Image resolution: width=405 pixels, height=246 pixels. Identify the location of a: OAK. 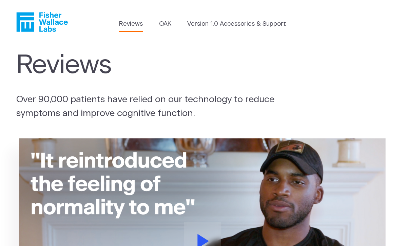
(165, 24).